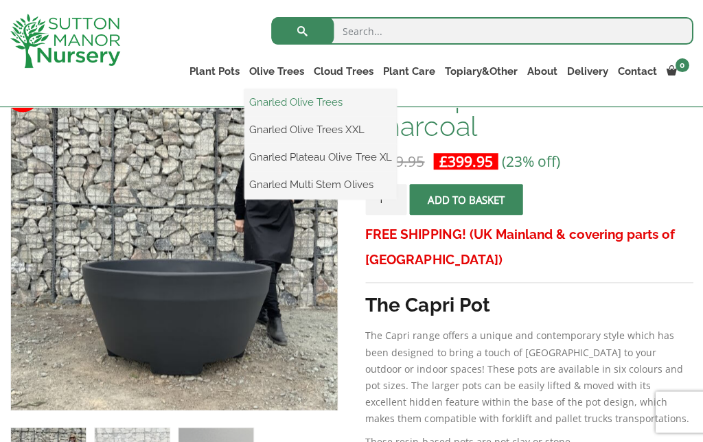 This screenshot has width=703, height=442. What do you see at coordinates (386, 199) in the screenshot?
I see `input: Product quantity` at bounding box center [386, 199].